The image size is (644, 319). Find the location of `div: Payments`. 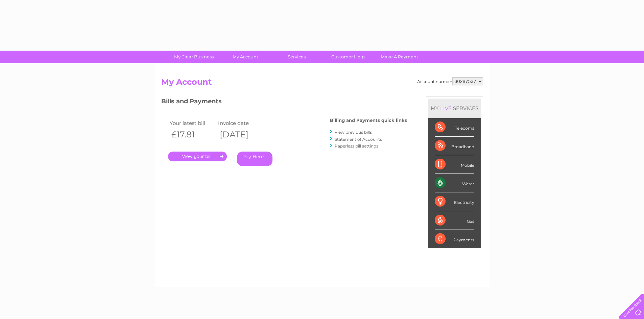

div: Payments is located at coordinates (454, 239).